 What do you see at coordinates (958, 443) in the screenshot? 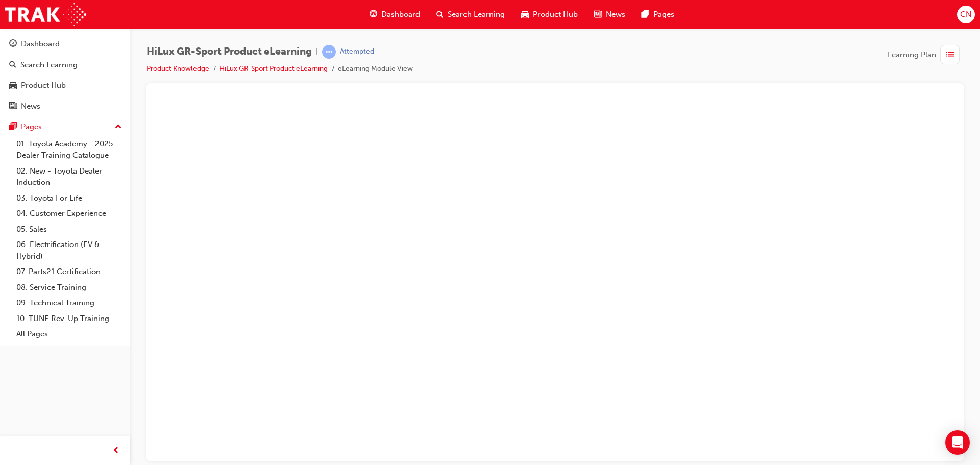
I see `div: Open Intercom Messenger` at bounding box center [958, 443].